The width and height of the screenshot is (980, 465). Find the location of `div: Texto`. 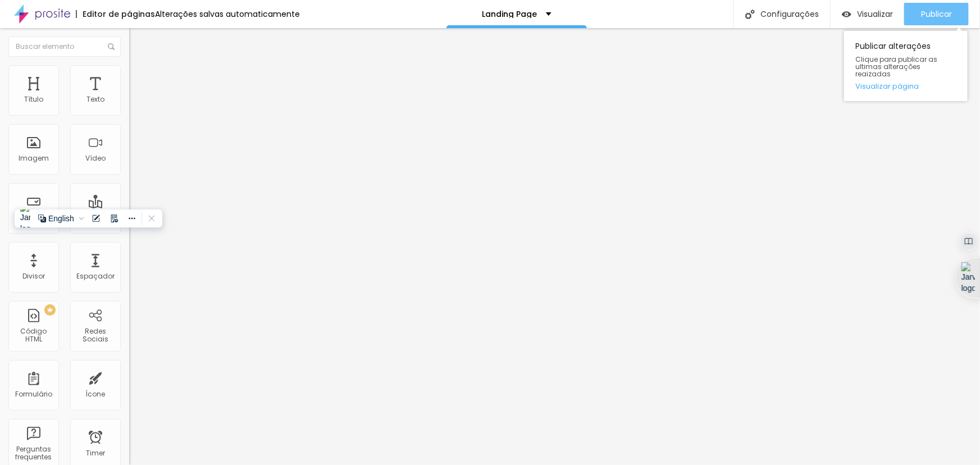

div: Texto is located at coordinates (95, 100).